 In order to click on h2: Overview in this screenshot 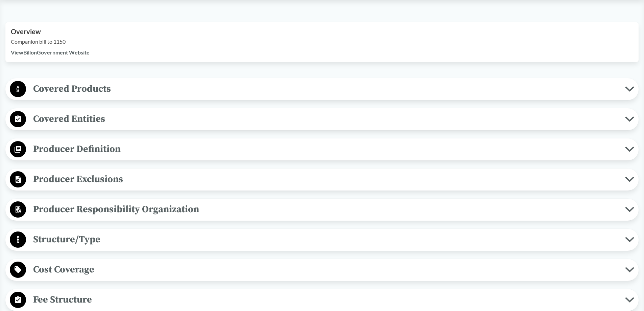, I will do `click(322, 31)`.